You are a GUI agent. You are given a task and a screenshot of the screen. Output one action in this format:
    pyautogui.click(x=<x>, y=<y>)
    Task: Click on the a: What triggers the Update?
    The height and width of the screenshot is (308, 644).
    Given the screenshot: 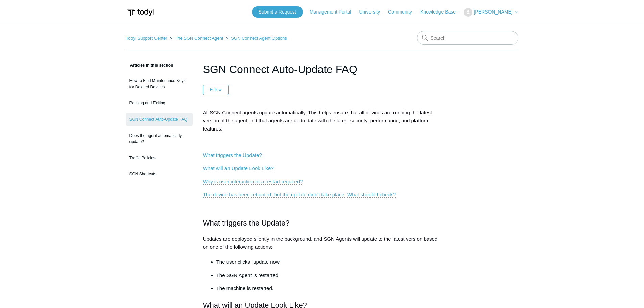 What is the action you would take?
    pyautogui.click(x=232, y=155)
    